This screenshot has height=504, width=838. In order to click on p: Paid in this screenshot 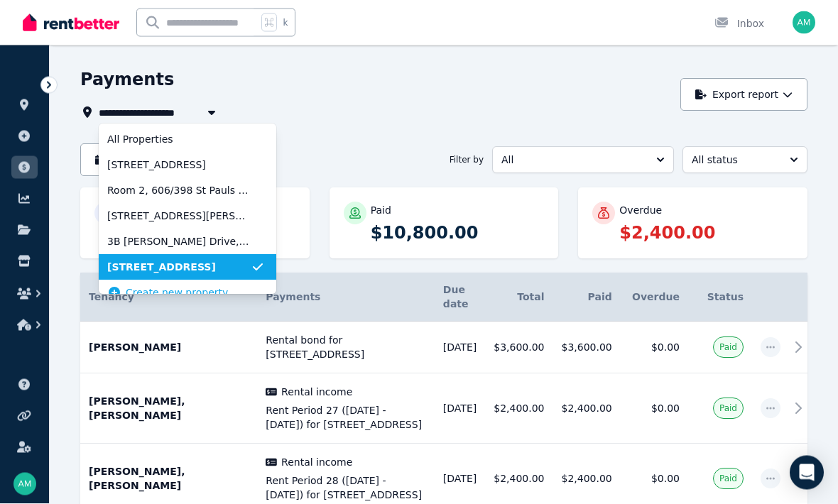, I will do `click(381, 211)`.